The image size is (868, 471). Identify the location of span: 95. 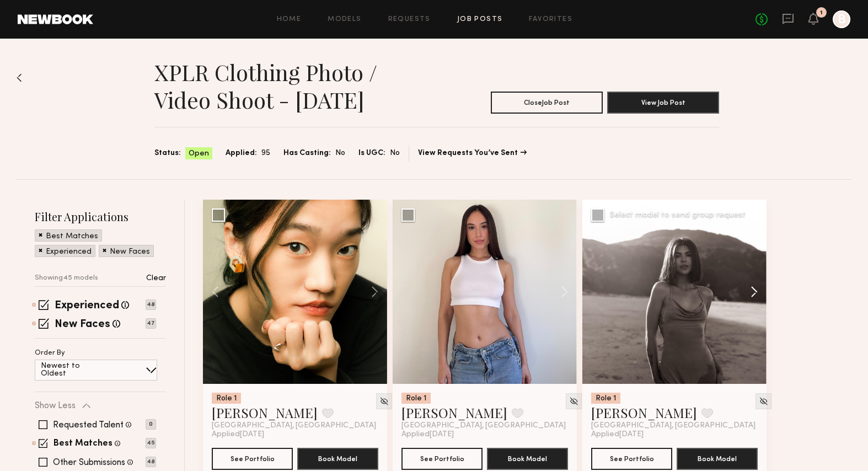
(265, 154).